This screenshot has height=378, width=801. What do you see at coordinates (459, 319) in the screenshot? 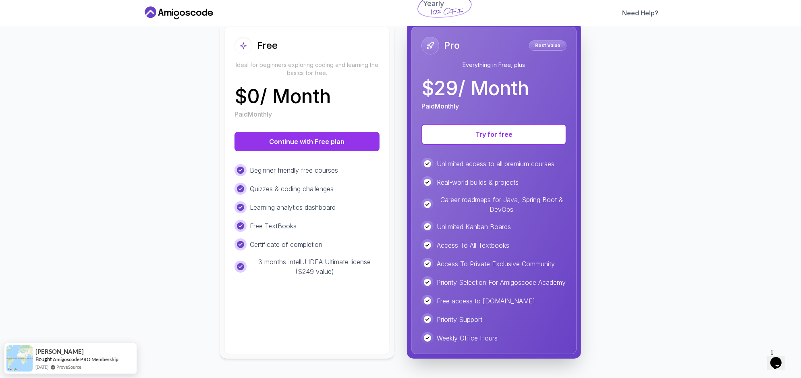
I see `p: Priority Support` at bounding box center [459, 319].